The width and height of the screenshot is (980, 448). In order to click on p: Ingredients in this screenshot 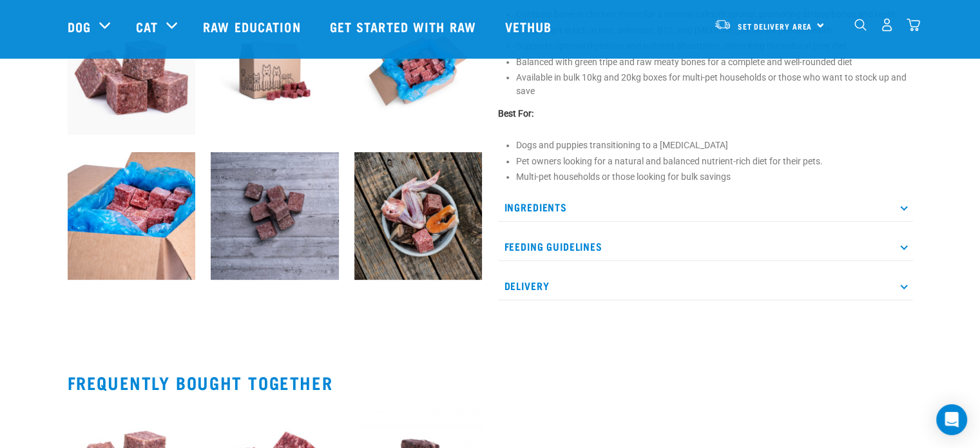, I will do `click(706, 207)`.